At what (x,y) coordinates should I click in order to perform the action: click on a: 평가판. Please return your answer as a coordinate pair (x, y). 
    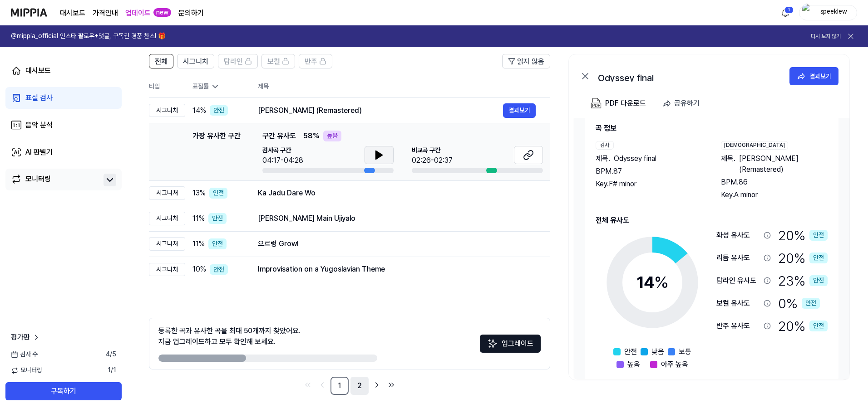
    Looking at the image, I should click on (26, 338).